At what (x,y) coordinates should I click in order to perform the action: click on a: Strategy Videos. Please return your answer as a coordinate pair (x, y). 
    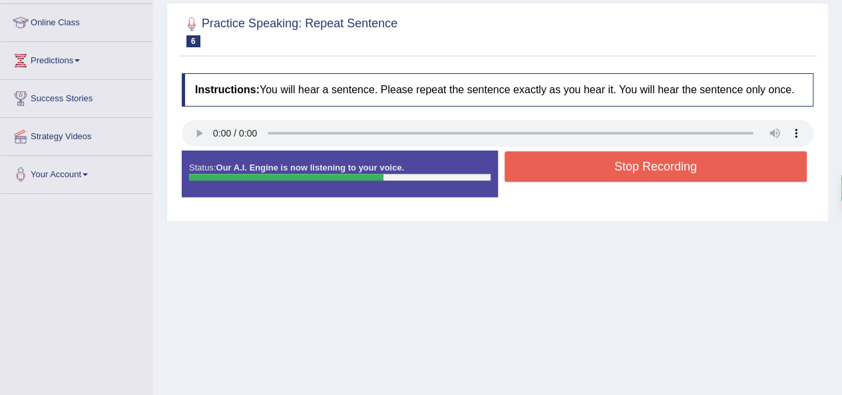
    Looking at the image, I should click on (77, 134).